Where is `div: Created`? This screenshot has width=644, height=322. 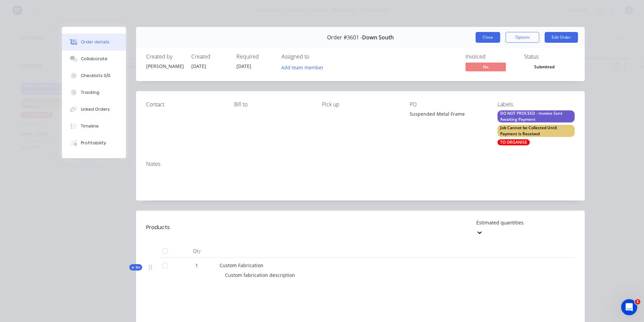
div: Created is located at coordinates (210, 57).